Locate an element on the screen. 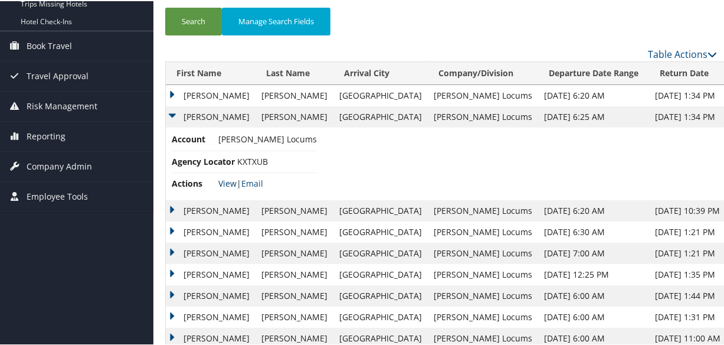 This screenshot has height=345, width=724. button: Manage Search Fields is located at coordinates (276, 20).